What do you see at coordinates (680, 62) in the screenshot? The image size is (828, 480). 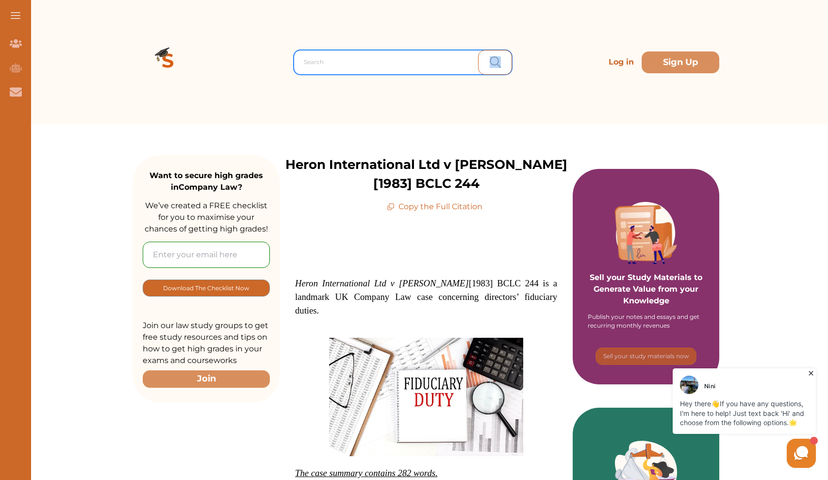 I see `button: Sign Up` at bounding box center [680, 62].